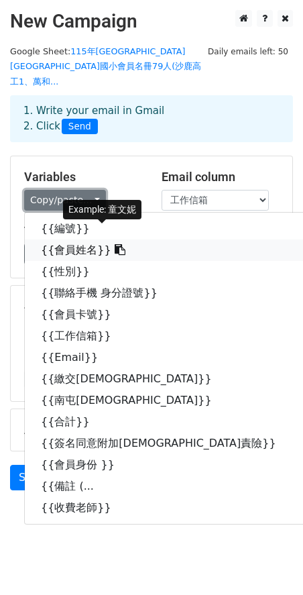  Describe the element at coordinates (152, 21) in the screenshot. I see `h2: New Campaign` at that location.